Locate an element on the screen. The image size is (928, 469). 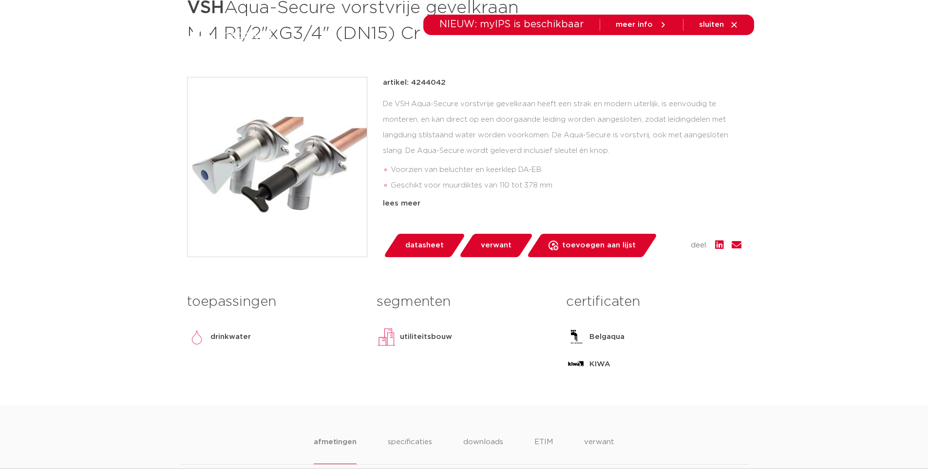
li: verwant is located at coordinates (599, 450).